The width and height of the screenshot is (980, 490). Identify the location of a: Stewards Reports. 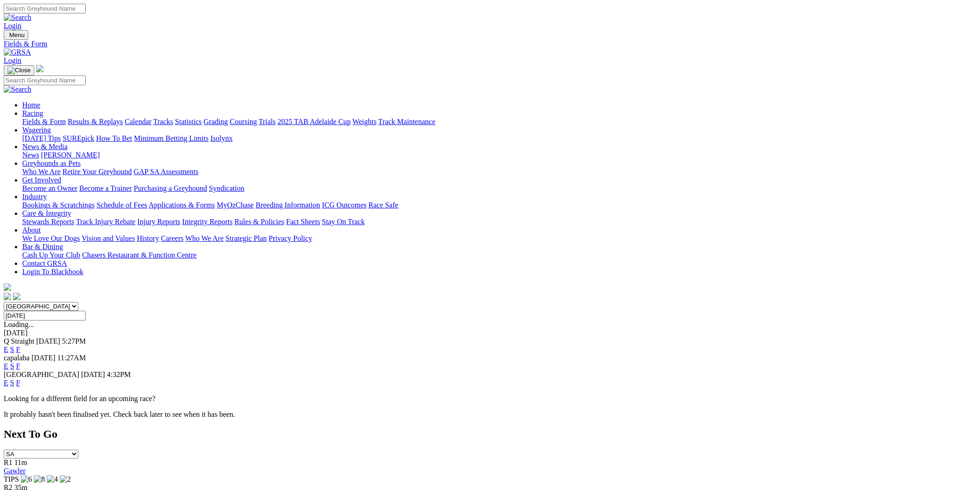
(48, 221).